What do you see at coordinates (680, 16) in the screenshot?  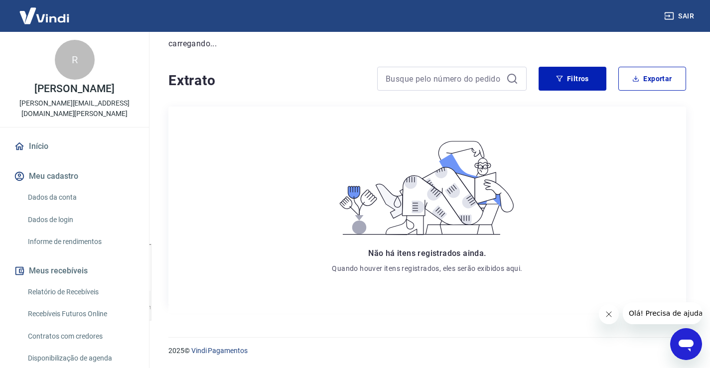 I see `button: Sair` at bounding box center [680, 16].